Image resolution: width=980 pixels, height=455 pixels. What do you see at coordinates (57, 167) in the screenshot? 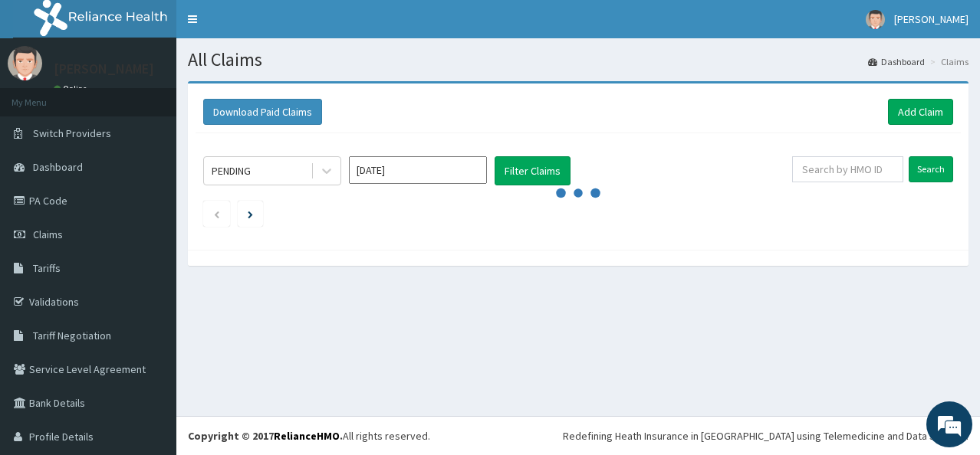
I see `span: Dashboard` at bounding box center [57, 167].